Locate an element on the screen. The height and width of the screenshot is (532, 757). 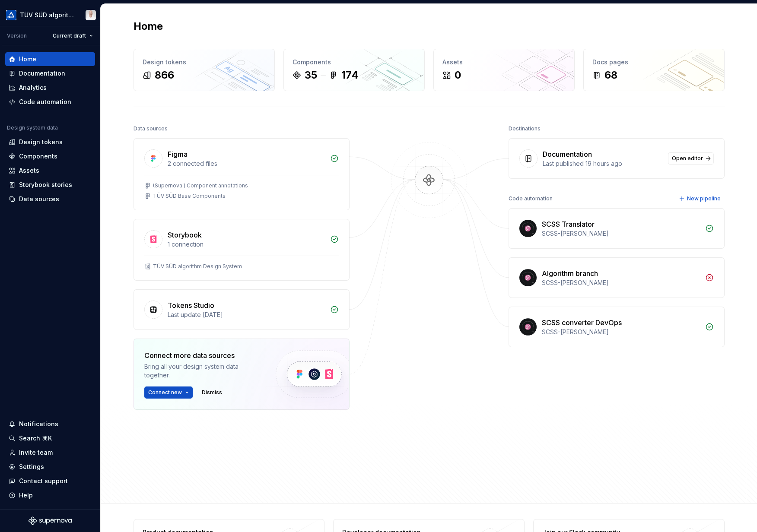
div: 174 is located at coordinates (350, 75).